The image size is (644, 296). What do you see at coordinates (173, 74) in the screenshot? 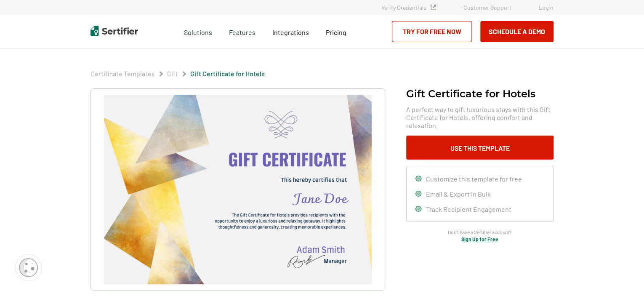
I see `span: Gift` at bounding box center [173, 74].